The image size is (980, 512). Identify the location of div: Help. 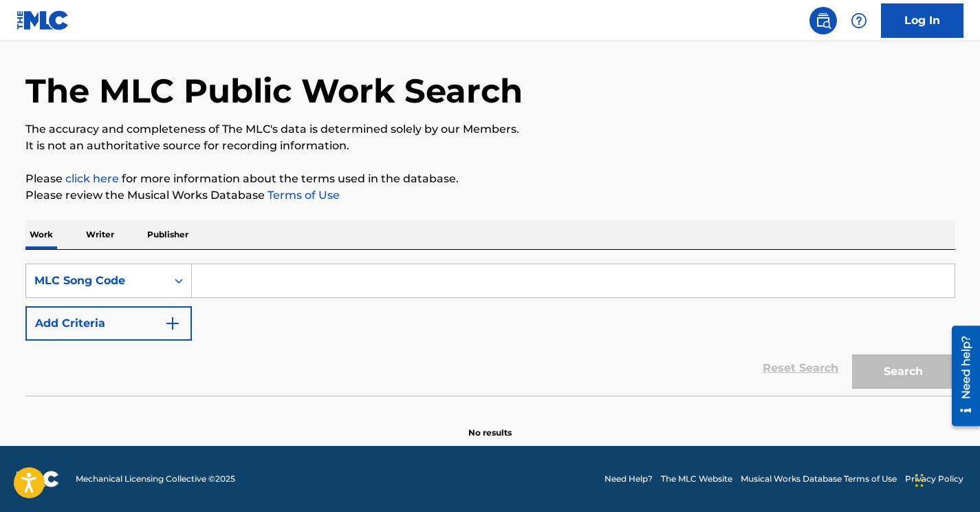
(859, 21).